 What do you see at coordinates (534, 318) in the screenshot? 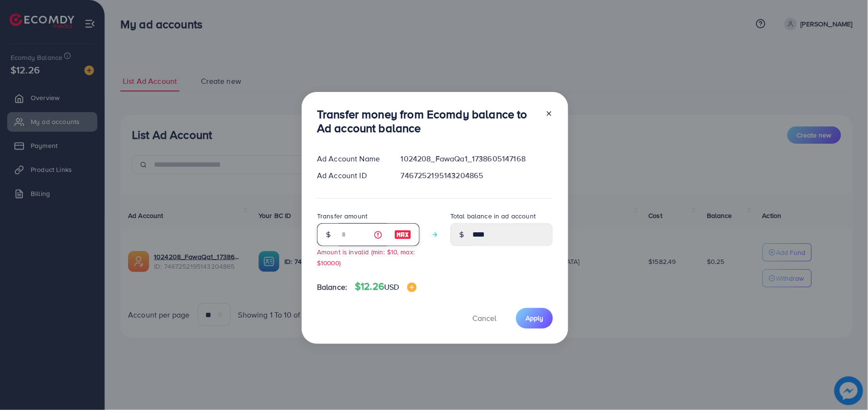
I see `button: Apply` at bounding box center [534, 318].